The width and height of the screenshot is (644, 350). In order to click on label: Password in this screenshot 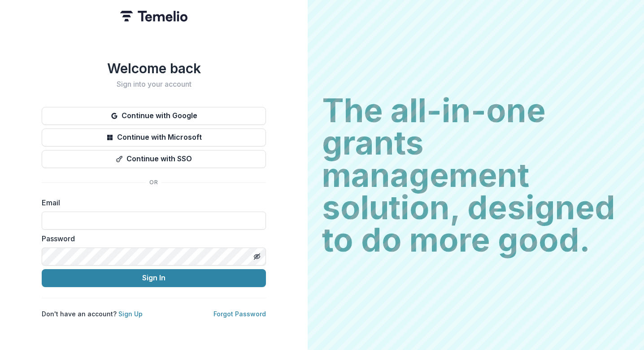, I will do `click(151, 238)`.